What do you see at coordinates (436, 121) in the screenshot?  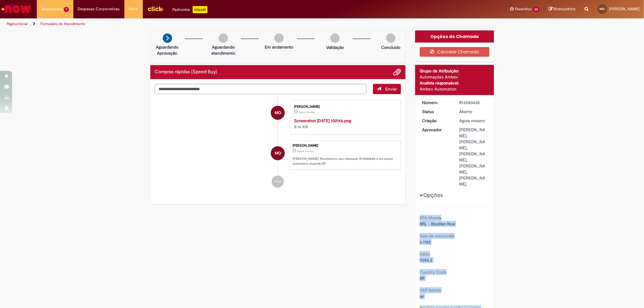 I see `dt: Criação` at bounding box center [436, 121].